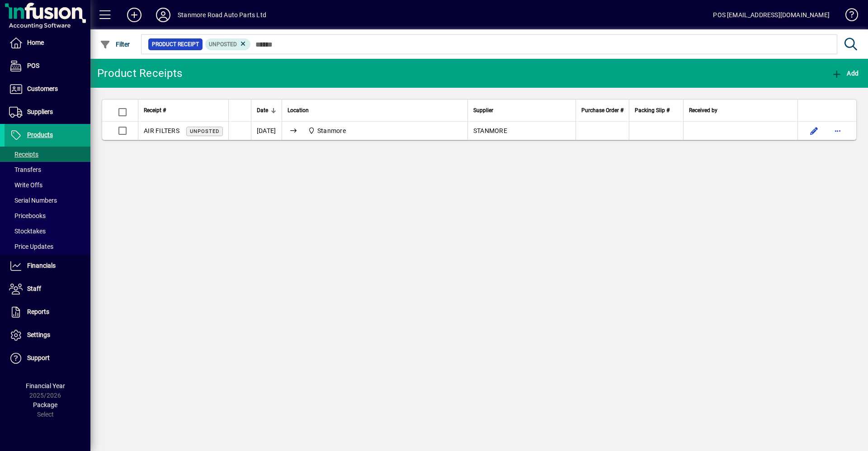  I want to click on div: Date, so click(266, 111).